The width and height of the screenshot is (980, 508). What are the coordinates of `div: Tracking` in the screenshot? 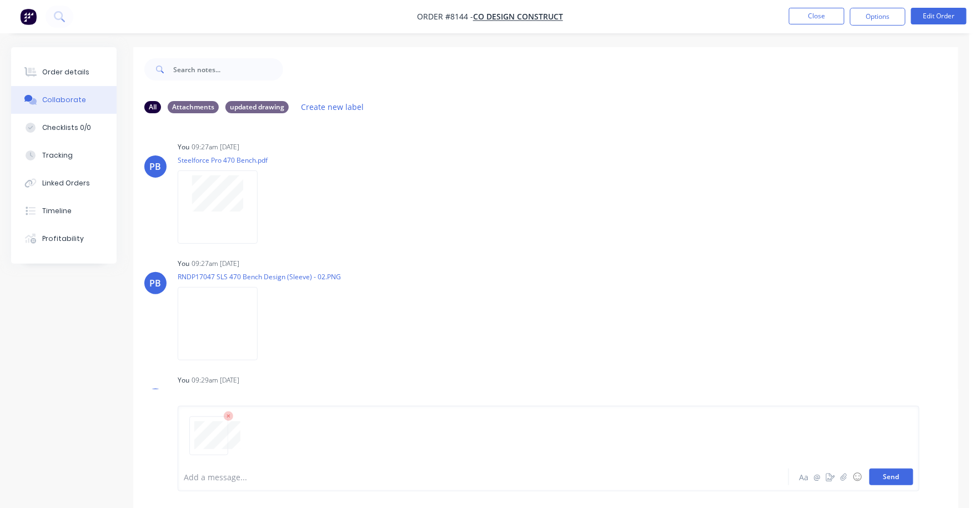 It's located at (57, 155).